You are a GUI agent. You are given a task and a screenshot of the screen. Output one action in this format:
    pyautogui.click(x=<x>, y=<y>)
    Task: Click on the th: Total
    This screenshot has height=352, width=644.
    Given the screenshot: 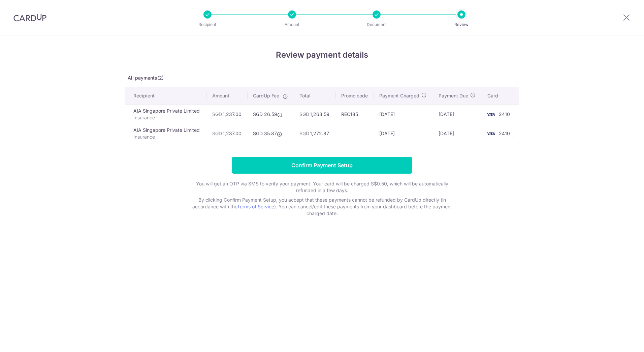 What is the action you would take?
    pyautogui.click(x=315, y=95)
    